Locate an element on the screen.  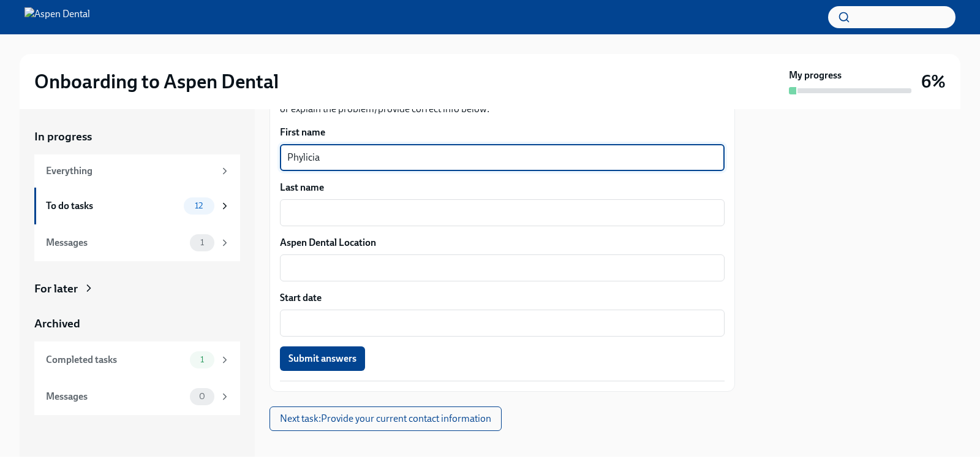
div: Everything is located at coordinates (130, 171).